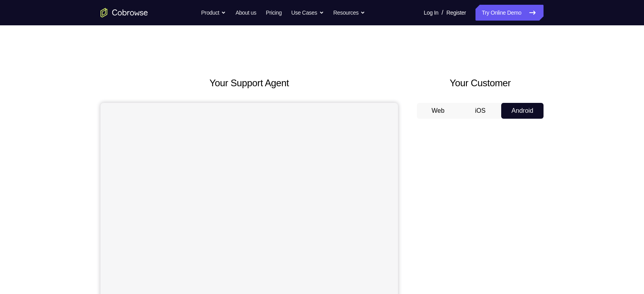  Describe the element at coordinates (246, 13) in the screenshot. I see `a: About us` at that location.